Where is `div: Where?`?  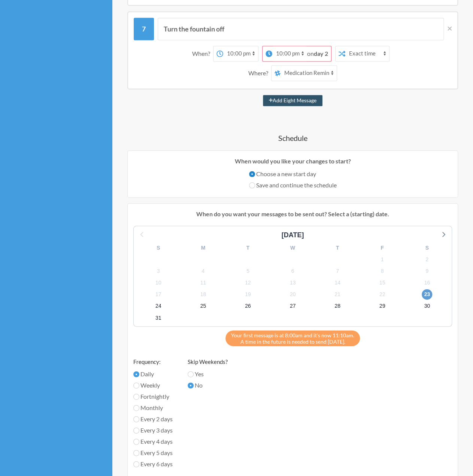
div: Where? is located at coordinates (260, 73).